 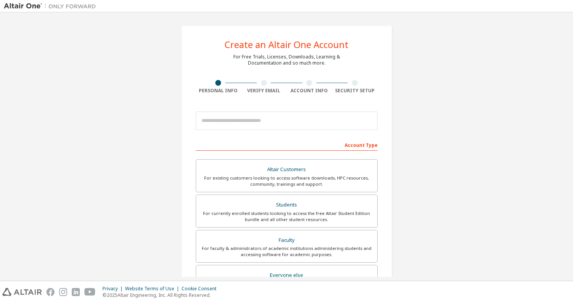 I want to click on img: instagram.svg, so click(x=63, y=291).